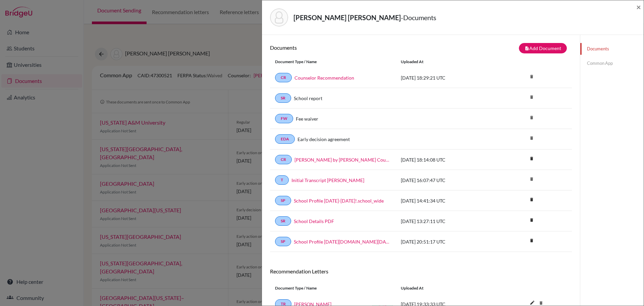 The width and height of the screenshot is (644, 306). Describe the element at coordinates (285, 139) in the screenshot. I see `a: EDA` at that location.